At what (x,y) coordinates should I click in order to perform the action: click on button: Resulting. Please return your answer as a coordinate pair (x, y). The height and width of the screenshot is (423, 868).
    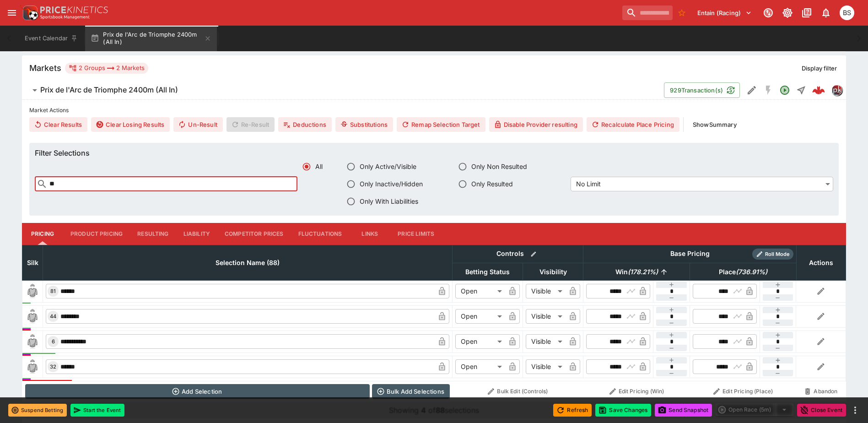
    Looking at the image, I should click on (153, 234).